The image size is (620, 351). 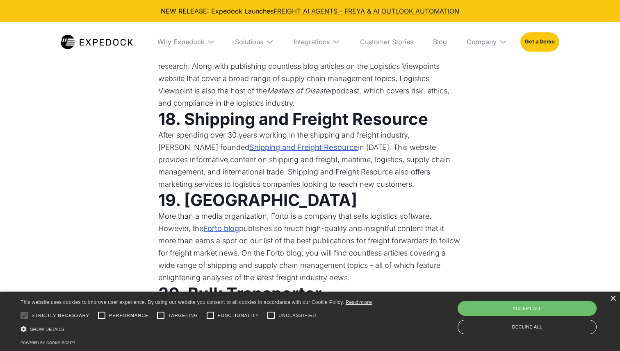 I want to click on a: Customer Stories, so click(x=387, y=42).